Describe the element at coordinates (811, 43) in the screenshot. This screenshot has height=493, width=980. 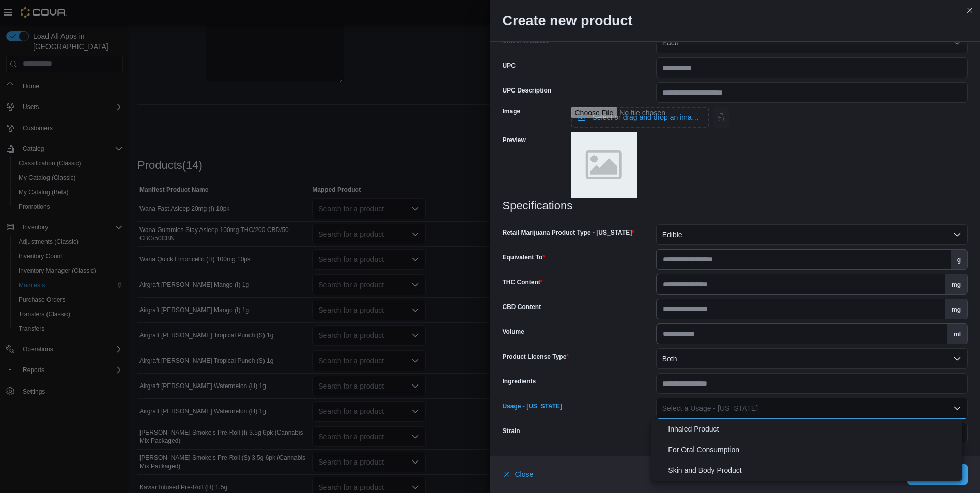
I see `button: Each` at that location.